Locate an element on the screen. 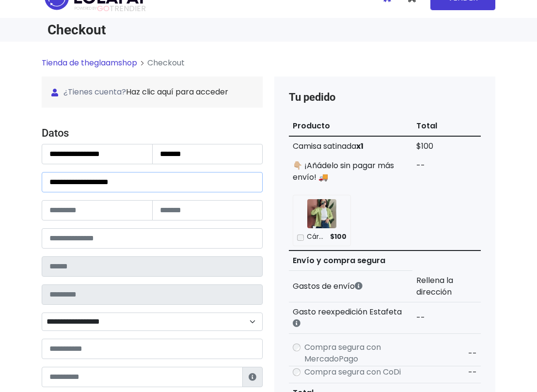 This screenshot has width=537, height=392. p: Cárdigan verde is located at coordinates (317, 237).